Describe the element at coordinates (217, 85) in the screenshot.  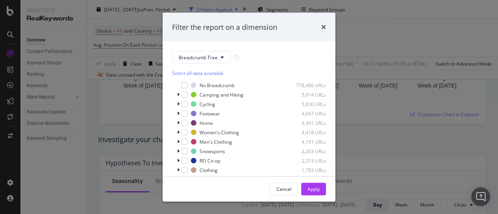
I see `div: No Breadcrumb` at that location.